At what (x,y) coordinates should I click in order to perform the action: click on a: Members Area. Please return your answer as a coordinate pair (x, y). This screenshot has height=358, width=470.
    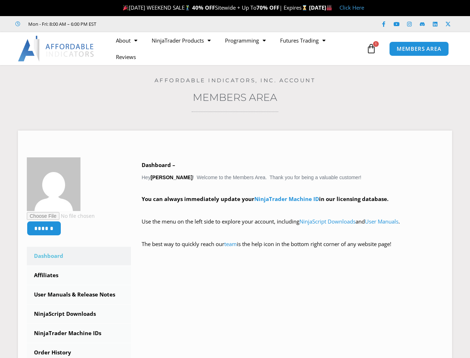
    Looking at the image, I should click on (235, 97).